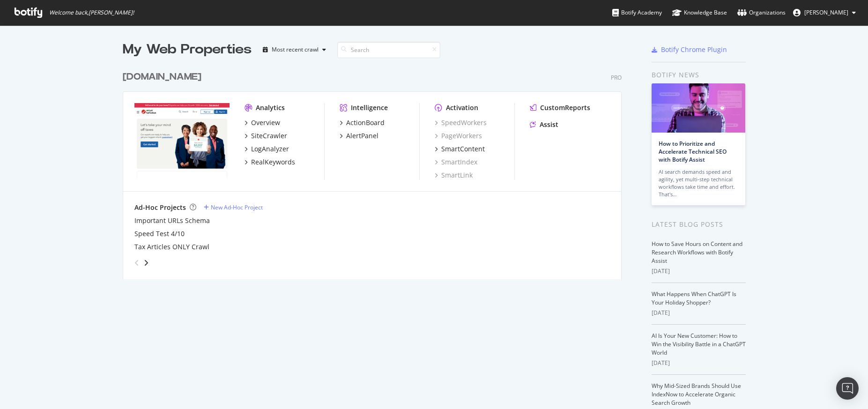 The image size is (868, 409). What do you see at coordinates (699, 183) in the screenshot?
I see `div: AI search demands speed and agility, yet multi-step technical workflows take time and effort. Tha...` at bounding box center [699, 183].